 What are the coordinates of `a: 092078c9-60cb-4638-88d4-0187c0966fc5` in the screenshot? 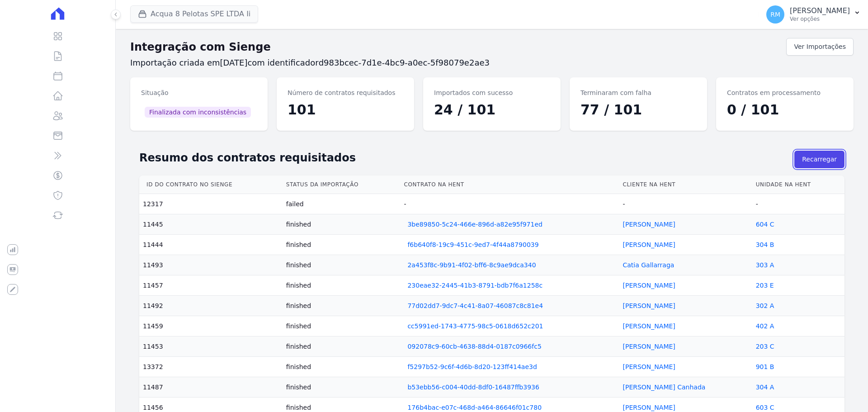 It's located at (474, 346).